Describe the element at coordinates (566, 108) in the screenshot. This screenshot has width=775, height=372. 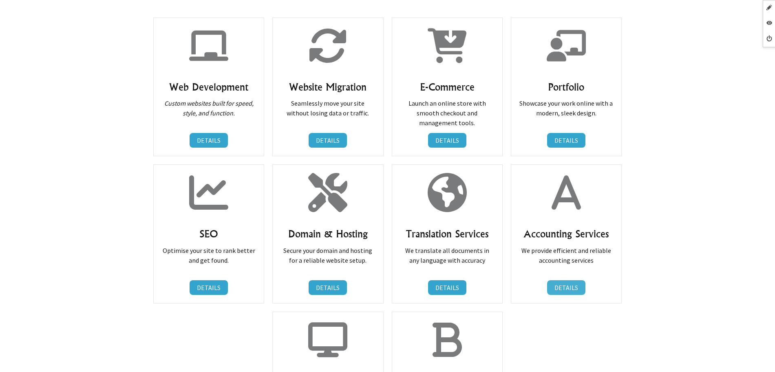
I see `p: Showcase your work online with a modern, sleek design.` at that location.